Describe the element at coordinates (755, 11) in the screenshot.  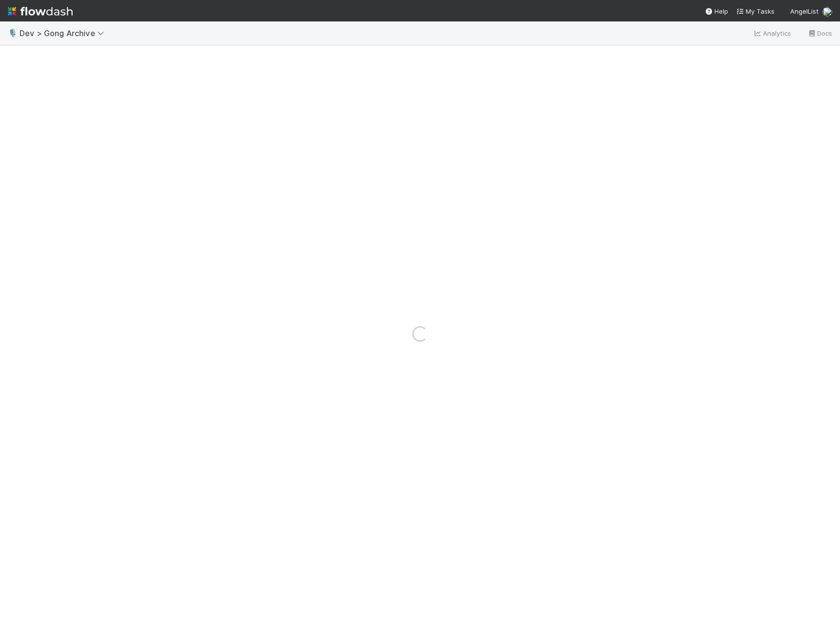
I see `span: My Tasks` at that location.